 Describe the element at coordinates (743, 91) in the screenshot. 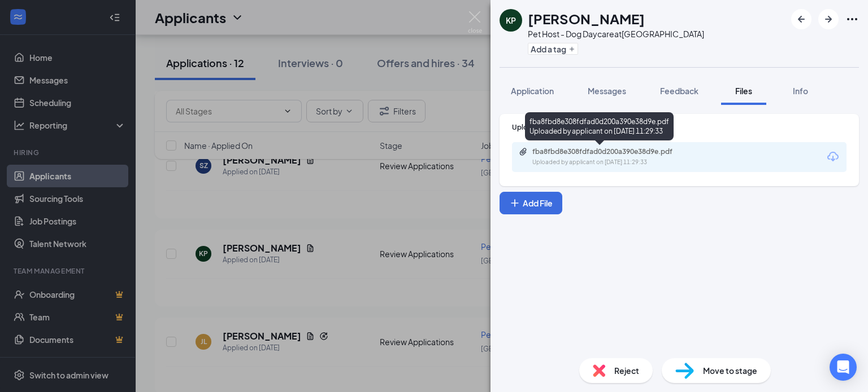

I see `span: Files` at that location.